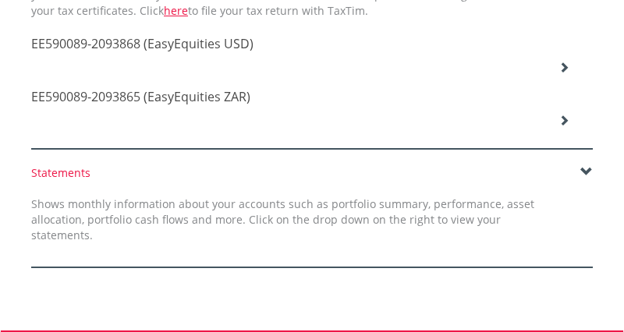 This screenshot has width=624, height=332. I want to click on span: Click to file your tax return with TaxTim., so click(254, 10).